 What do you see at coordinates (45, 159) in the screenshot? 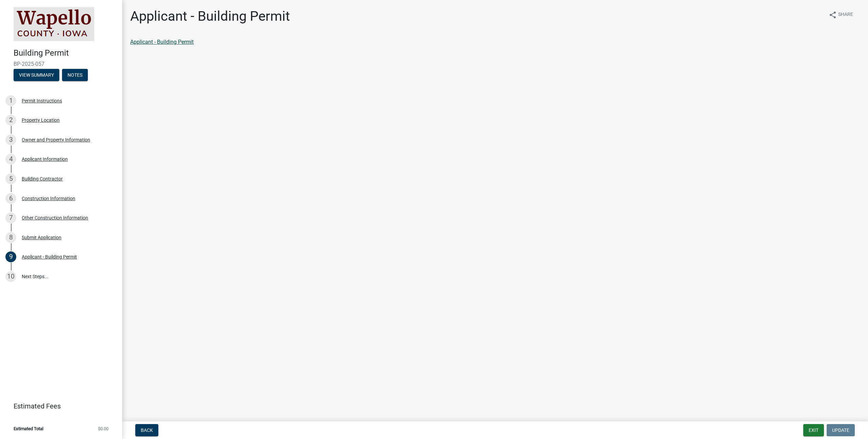
I see `div: Applicant Information` at bounding box center [45, 159].